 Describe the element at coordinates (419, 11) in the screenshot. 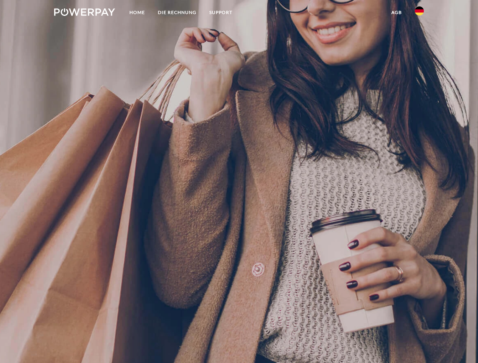

I see `img: de` at that location.